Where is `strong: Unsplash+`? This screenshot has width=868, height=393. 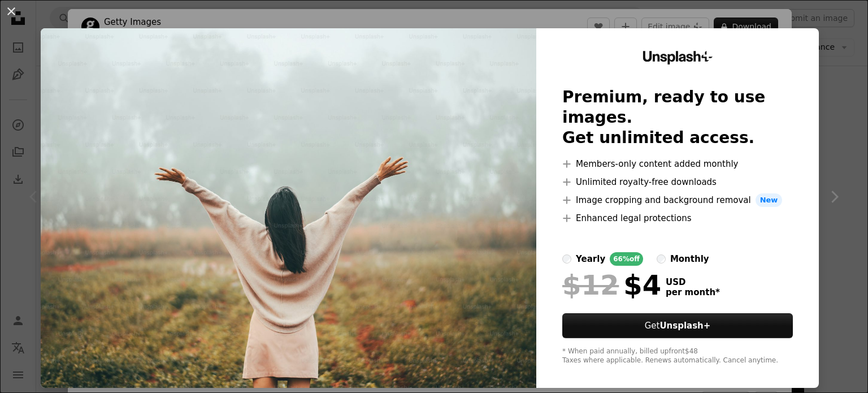 strong: Unsplash+ is located at coordinates (685, 326).